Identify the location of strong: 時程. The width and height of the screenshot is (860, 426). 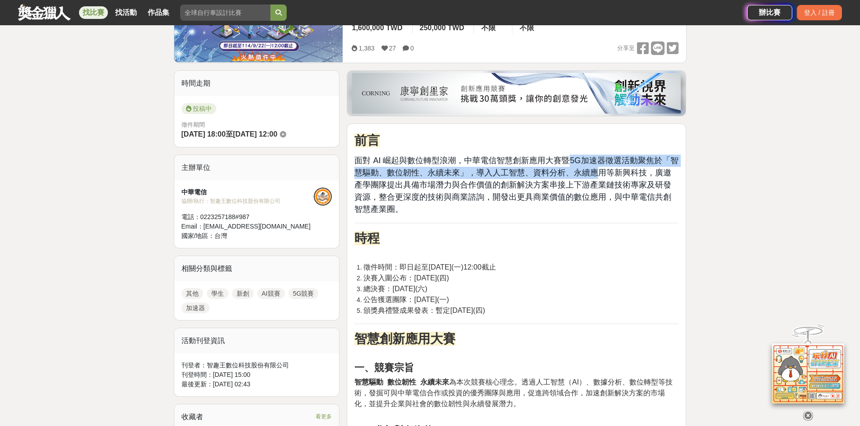
(367, 238).